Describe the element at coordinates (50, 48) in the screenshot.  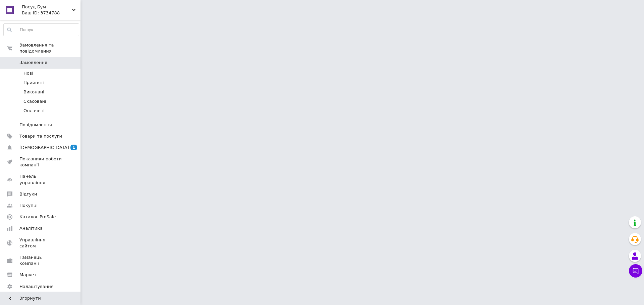
I see `span: Замовлення та повідомлення` at that location.